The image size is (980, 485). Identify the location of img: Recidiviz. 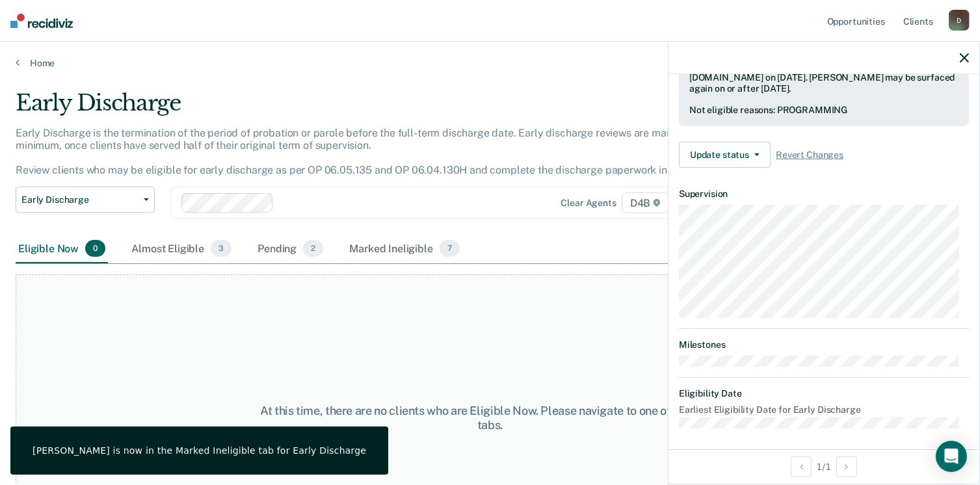
(41, 21).